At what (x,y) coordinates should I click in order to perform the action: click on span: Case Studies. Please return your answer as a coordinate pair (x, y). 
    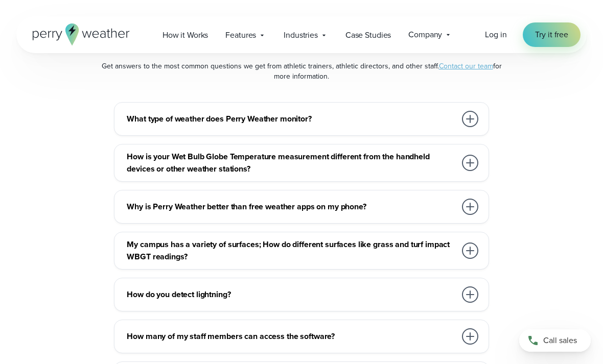
    Looking at the image, I should click on (368, 36).